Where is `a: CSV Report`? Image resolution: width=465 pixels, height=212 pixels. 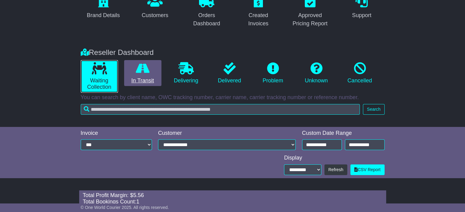 a: CSV Report is located at coordinates (367, 170).